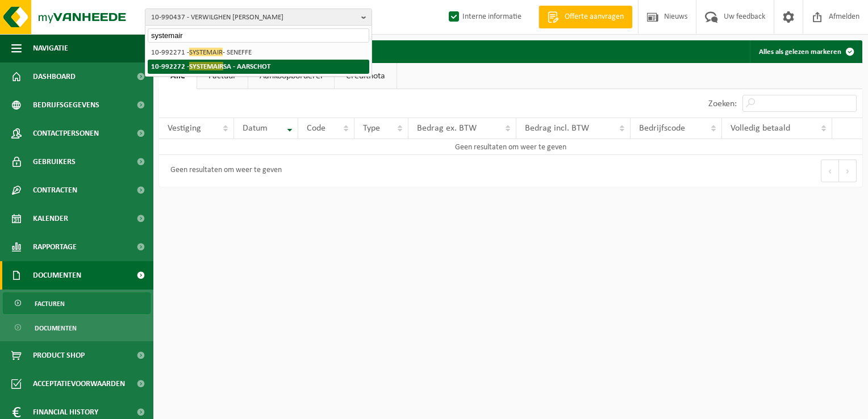 Image resolution: width=868 pixels, height=419 pixels. I want to click on span: Bedrag ex. BTW, so click(446, 128).